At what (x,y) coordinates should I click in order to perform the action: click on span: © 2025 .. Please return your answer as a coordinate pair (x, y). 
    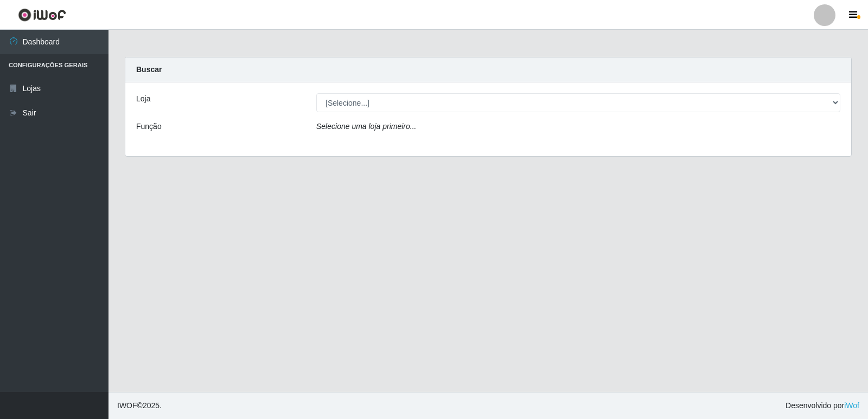
    Looking at the image, I should click on (140, 405).